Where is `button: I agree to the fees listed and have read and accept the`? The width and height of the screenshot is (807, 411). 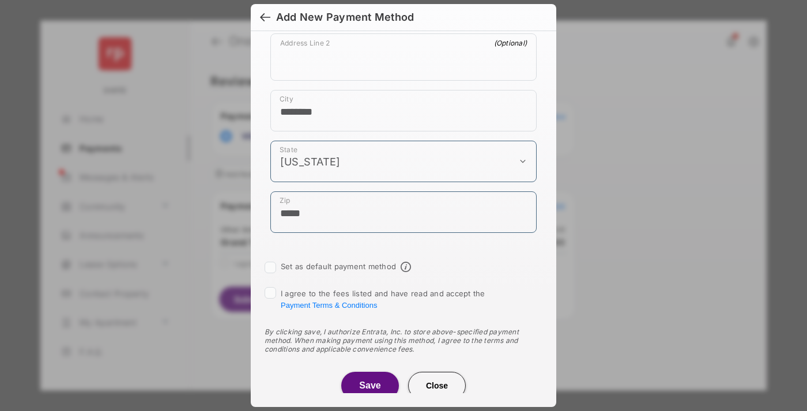 button: I agree to the fees listed and have read and accept the is located at coordinates (329, 305).